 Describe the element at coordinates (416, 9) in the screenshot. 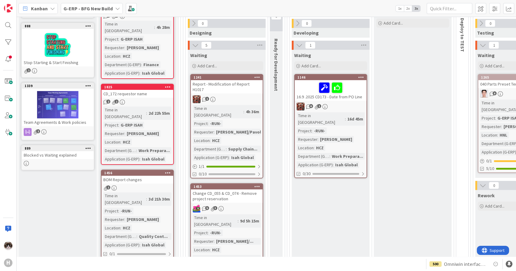

I see `span: 3x` at that location.